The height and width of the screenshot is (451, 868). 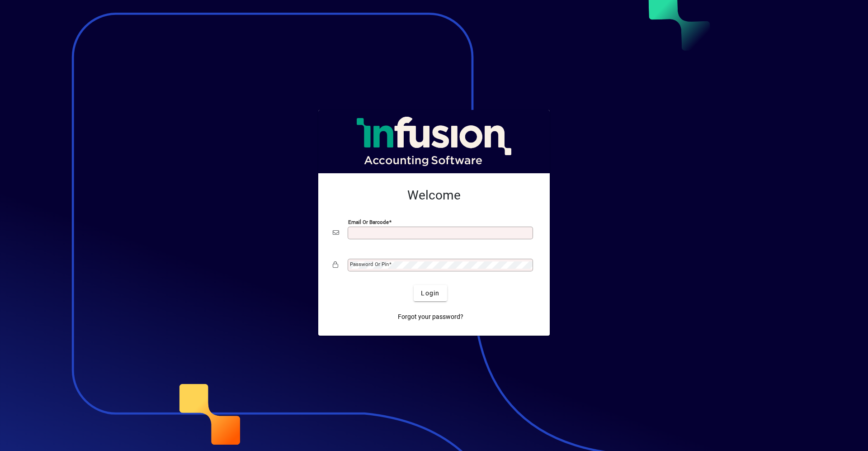 I want to click on button: Login, so click(x=430, y=294).